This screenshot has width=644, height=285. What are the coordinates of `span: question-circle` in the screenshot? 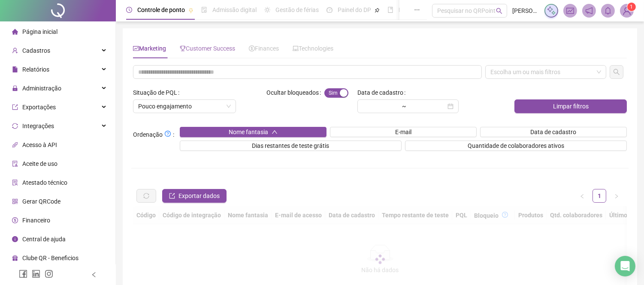 It's located at (168, 134).